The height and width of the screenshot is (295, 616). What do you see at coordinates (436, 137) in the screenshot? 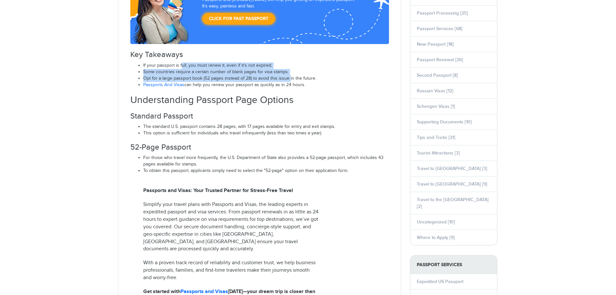
I see `a: Tips and Tricks [21]` at bounding box center [436, 137].